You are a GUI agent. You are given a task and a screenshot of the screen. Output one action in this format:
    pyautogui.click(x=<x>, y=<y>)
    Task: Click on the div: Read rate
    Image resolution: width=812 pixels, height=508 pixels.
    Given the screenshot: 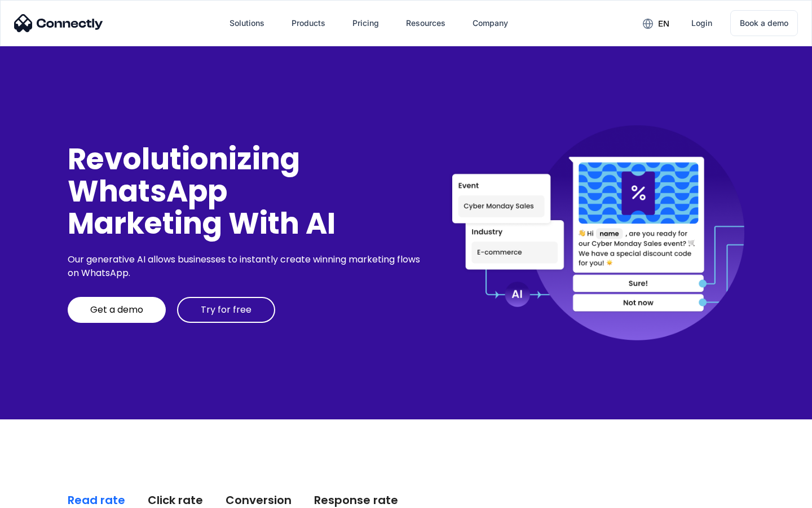 What is the action you would take?
    pyautogui.click(x=97, y=500)
    